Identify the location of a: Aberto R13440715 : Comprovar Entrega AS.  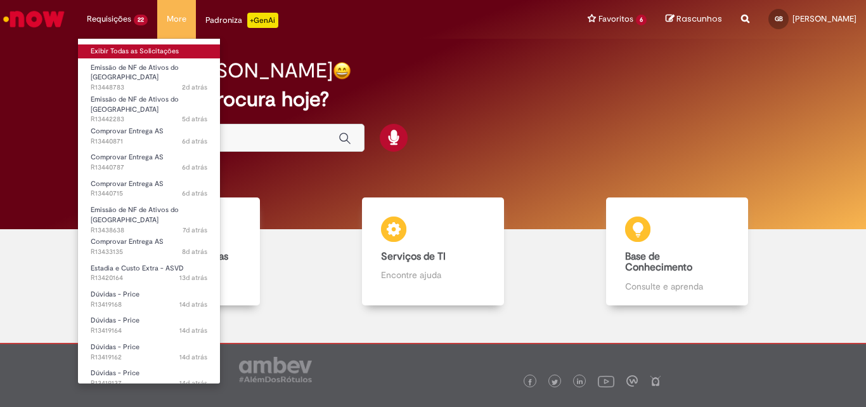
(149, 188).